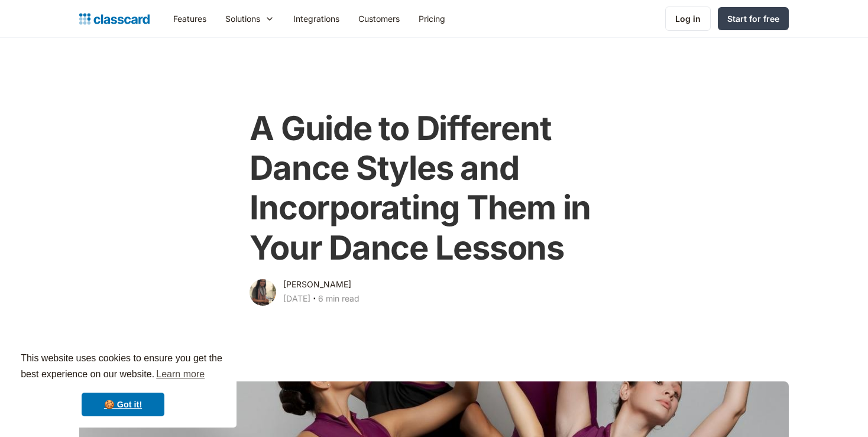 This screenshot has height=437, width=868. Describe the element at coordinates (688, 18) in the screenshot. I see `div: Log in` at that location.